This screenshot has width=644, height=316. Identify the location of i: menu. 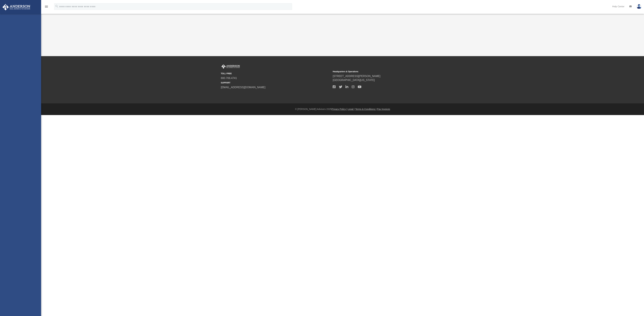
(46, 6).